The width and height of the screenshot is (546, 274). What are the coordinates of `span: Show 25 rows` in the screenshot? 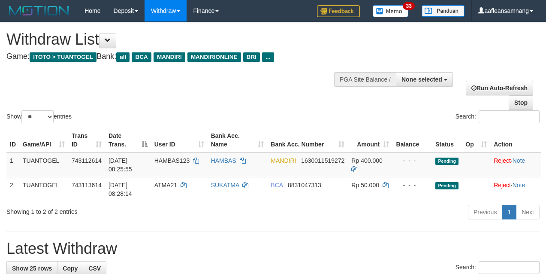 It's located at (32, 268).